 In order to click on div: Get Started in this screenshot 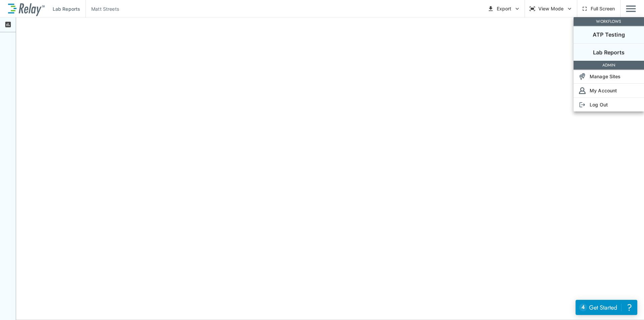, I will do `click(27, 8)`.